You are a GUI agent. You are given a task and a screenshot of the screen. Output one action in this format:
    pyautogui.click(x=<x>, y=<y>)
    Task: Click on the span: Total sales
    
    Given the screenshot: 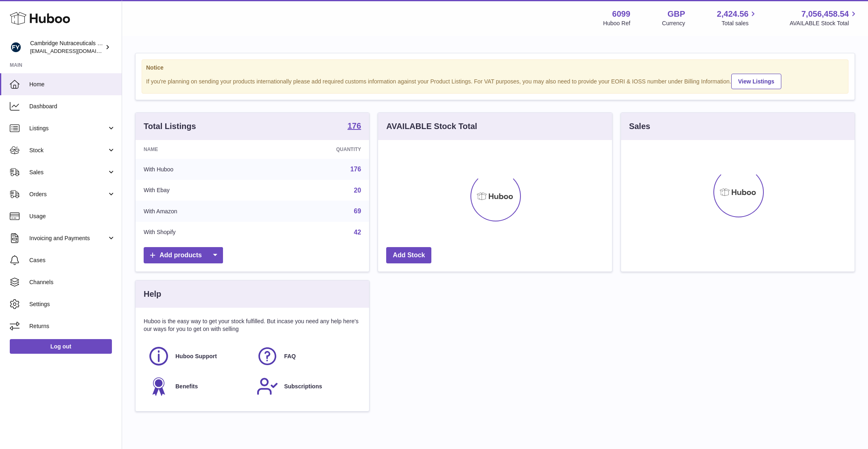 What is the action you would take?
    pyautogui.click(x=739, y=24)
    